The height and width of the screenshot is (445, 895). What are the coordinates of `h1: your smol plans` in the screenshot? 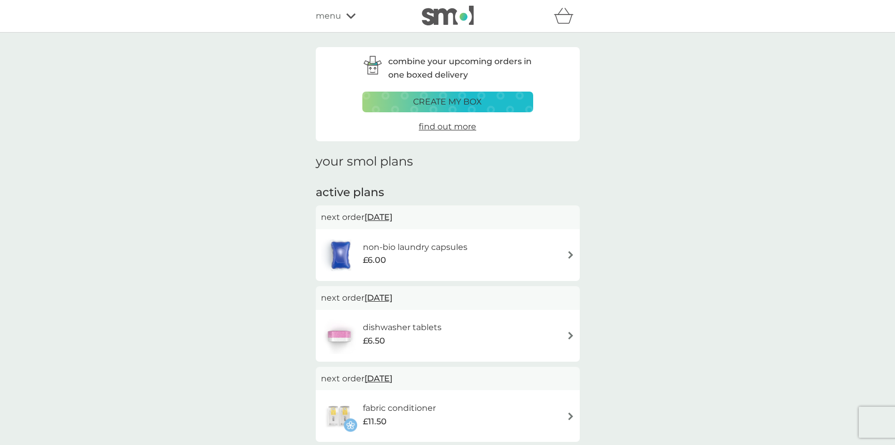 It's located at (448, 162).